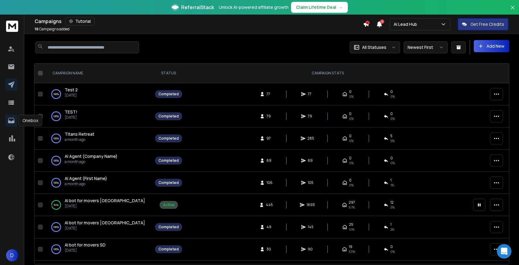 Image resolution: width=519 pixels, height=265 pixels. What do you see at coordinates (270, 227) in the screenshot?
I see `span: 49` at bounding box center [270, 227].